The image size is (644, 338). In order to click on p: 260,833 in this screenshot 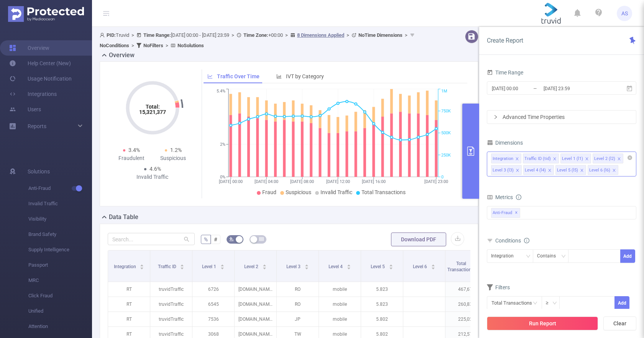, I will do `click(466, 304)`.